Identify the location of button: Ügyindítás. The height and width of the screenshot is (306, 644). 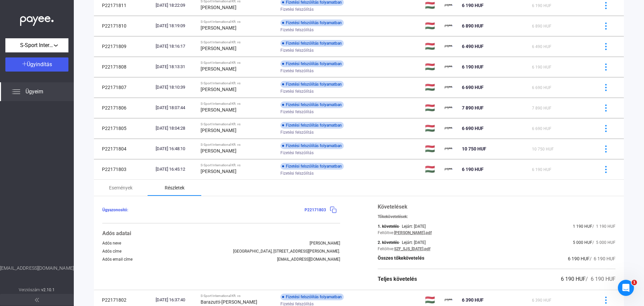
(37, 64).